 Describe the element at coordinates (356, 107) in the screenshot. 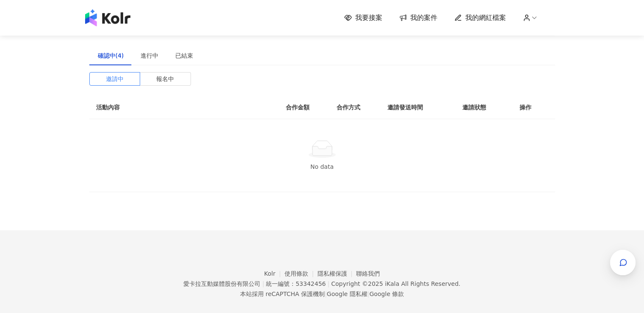

I see `th: 合作方式` at that location.